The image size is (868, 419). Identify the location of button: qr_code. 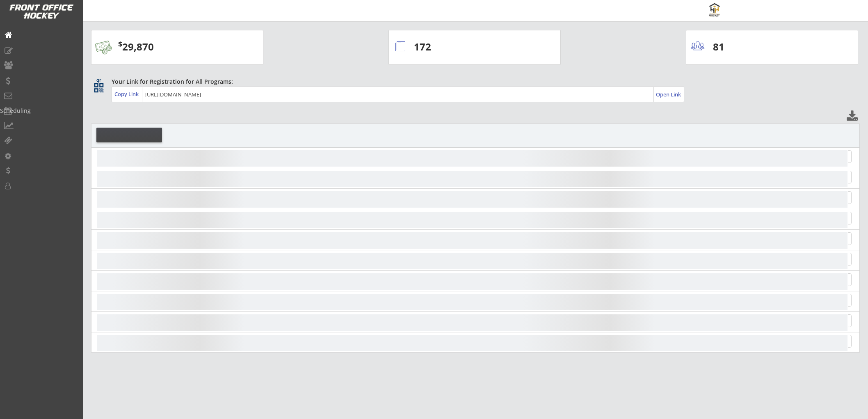
(99, 88).